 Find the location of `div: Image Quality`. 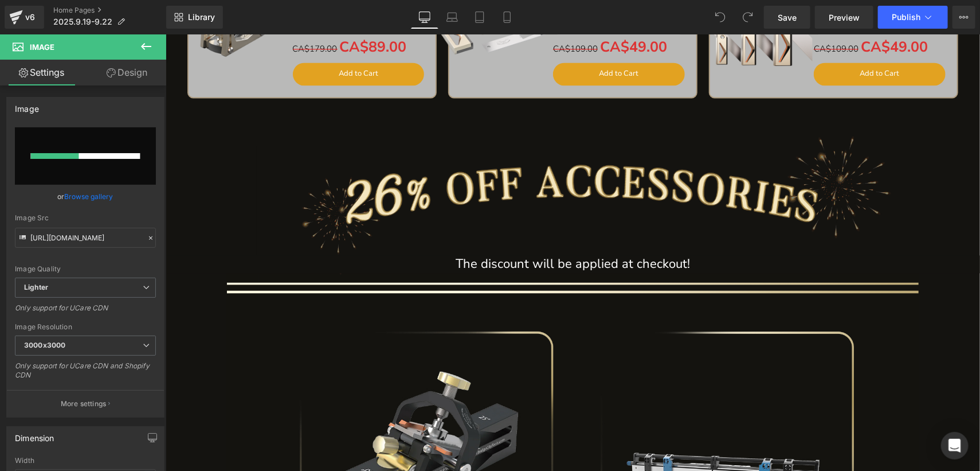

div: Image Quality is located at coordinates (85, 269).